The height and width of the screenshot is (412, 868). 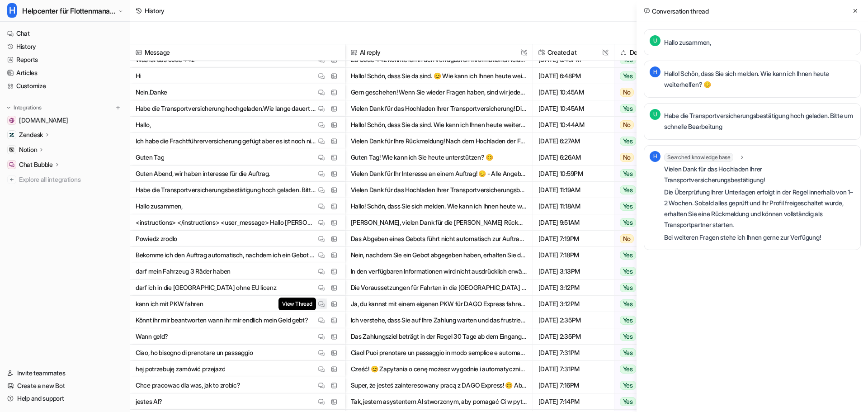 I want to click on button: No, so click(x=642, y=157).